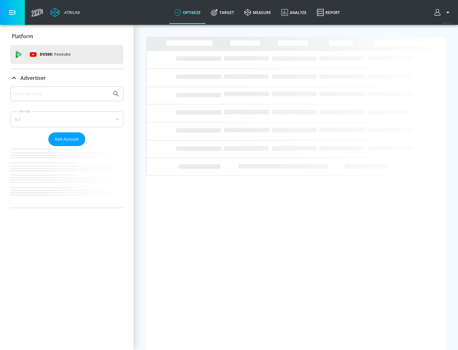 The width and height of the screenshot is (458, 350). I want to click on p: Youtube, so click(62, 54).